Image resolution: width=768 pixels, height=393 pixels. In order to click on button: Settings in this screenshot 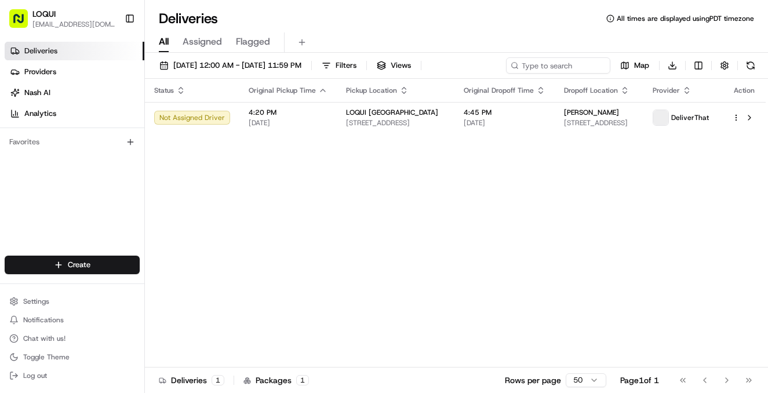, I will do `click(72, 301)`.